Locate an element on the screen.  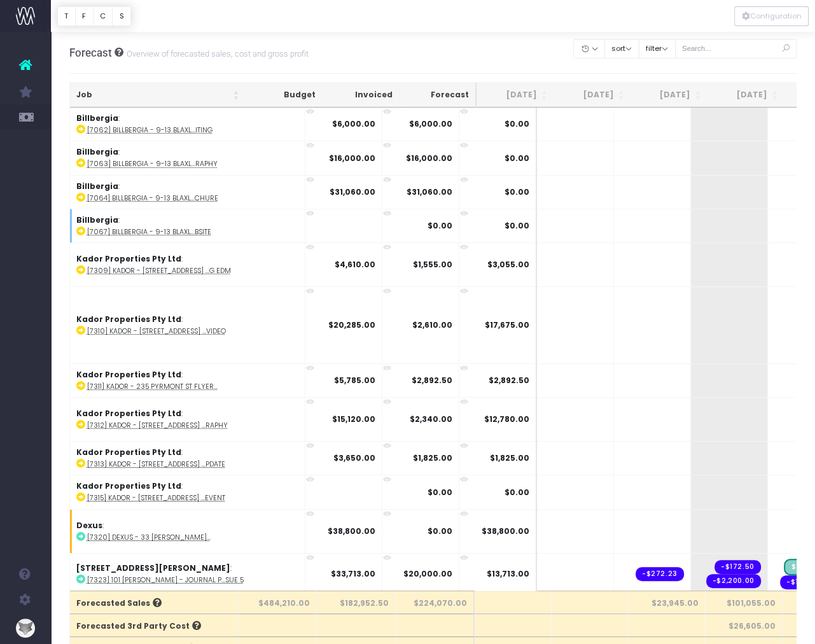
button: C is located at coordinates (103, 16).